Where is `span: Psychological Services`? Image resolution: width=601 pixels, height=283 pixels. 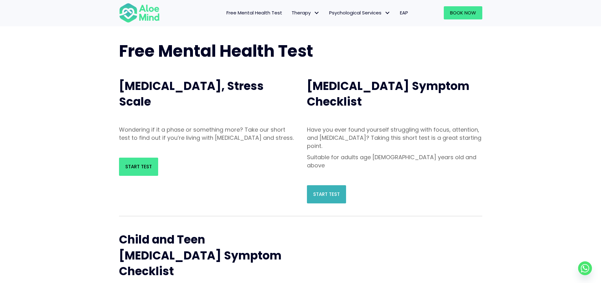 span: Psychological Services is located at coordinates (360, 13).